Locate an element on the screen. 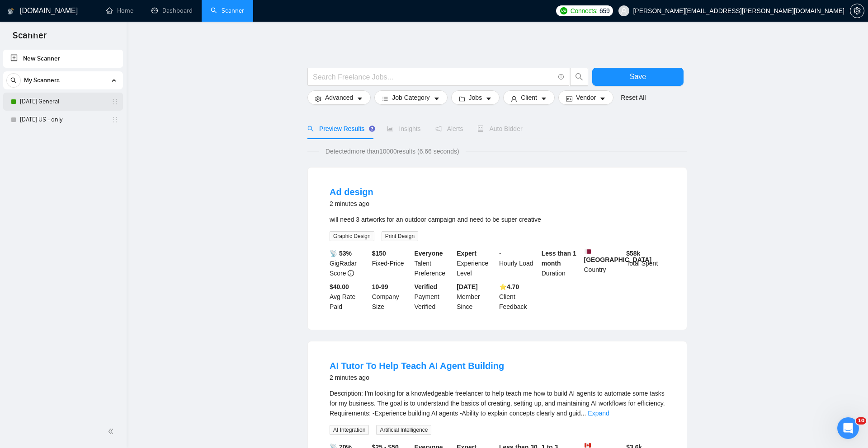  a: AI Tutor To Help Teach AI Agent Building is located at coordinates (417, 366).